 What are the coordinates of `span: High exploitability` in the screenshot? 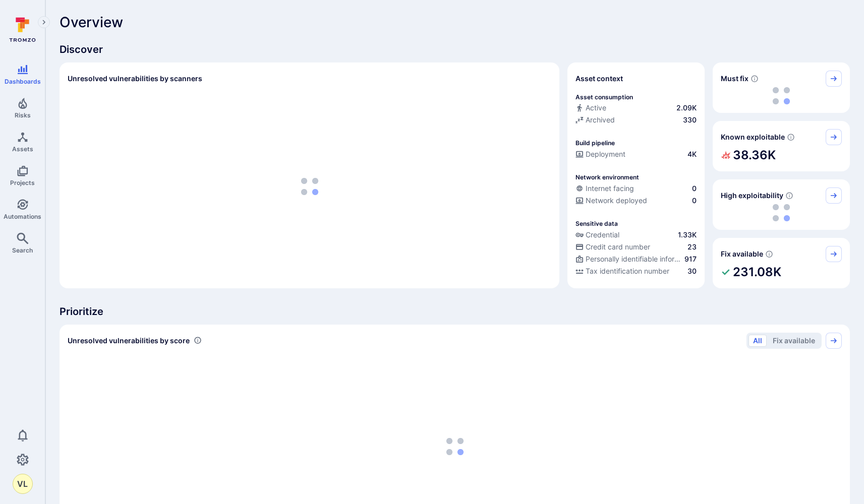 It's located at (753, 196).